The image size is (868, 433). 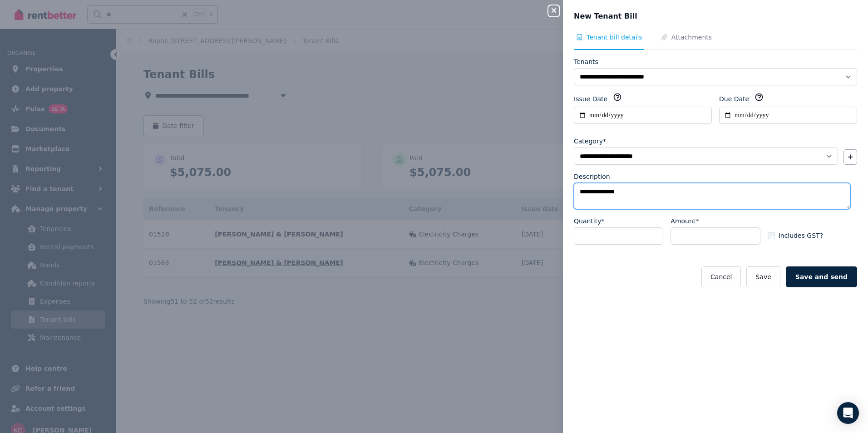 I want to click on label: Tenants, so click(x=586, y=62).